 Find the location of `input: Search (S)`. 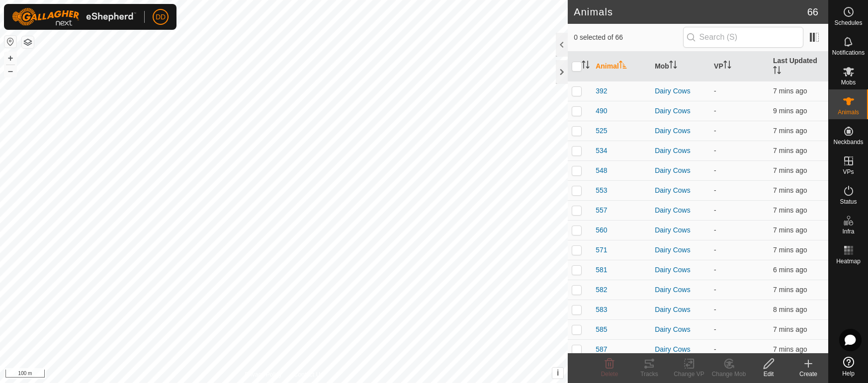

input: Search (S) is located at coordinates (743, 37).